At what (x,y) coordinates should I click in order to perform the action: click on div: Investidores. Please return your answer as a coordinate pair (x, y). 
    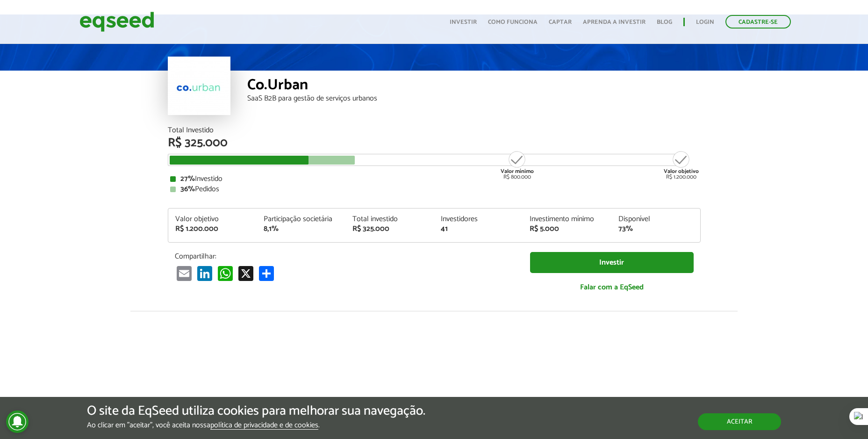
    Looking at the image, I should click on (478, 219).